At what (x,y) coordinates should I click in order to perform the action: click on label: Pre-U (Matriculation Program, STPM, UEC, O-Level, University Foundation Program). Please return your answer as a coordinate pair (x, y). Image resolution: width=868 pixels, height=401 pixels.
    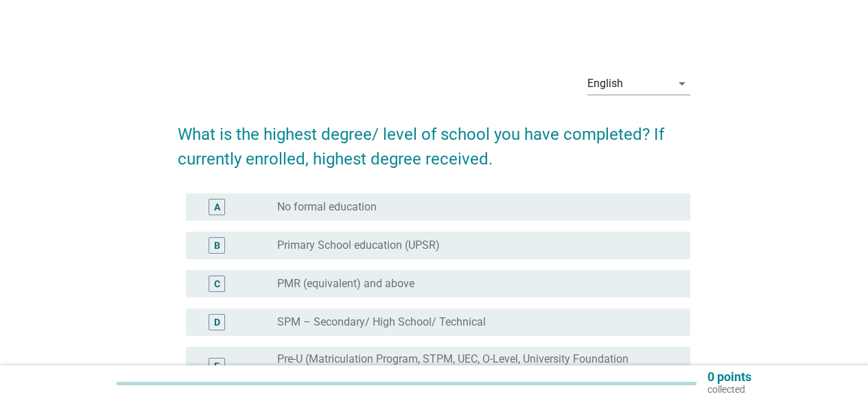
    Looking at the image, I should click on (473, 366).